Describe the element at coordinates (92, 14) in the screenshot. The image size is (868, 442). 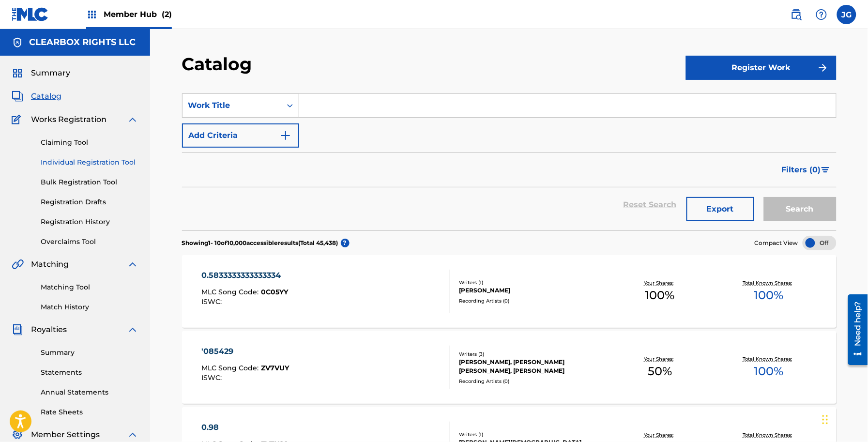
I see `img: Top Rightsholders` at that location.